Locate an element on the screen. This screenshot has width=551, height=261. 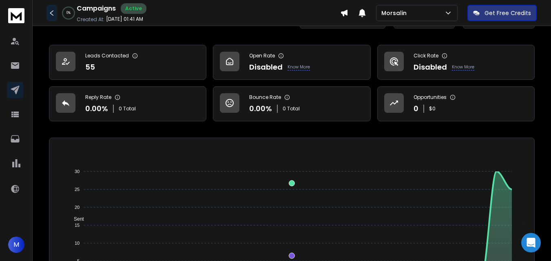
span: M is located at coordinates (16, 245).